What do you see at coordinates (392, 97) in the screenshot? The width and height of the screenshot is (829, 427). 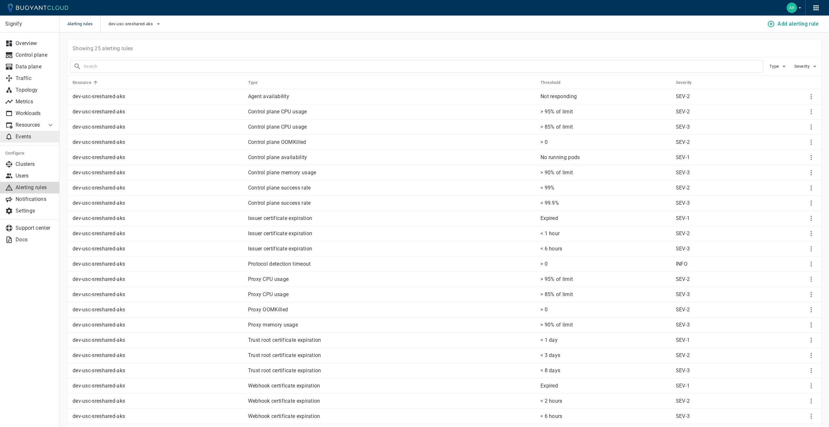 I see `p: Agent availability` at bounding box center [392, 97].